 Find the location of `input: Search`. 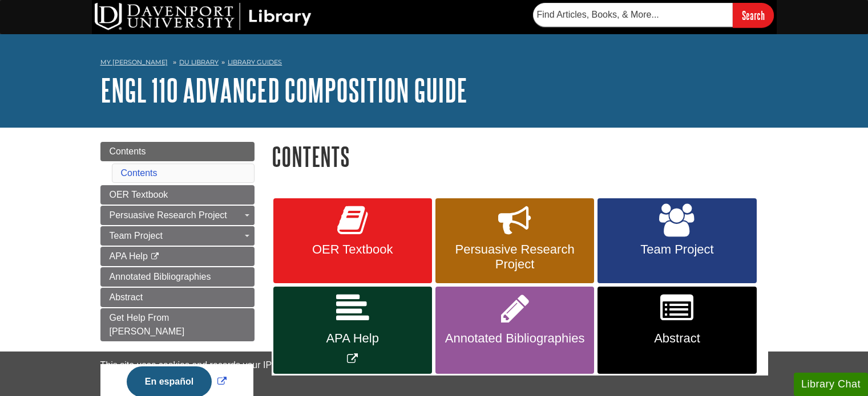

input: Search is located at coordinates (754, 15).